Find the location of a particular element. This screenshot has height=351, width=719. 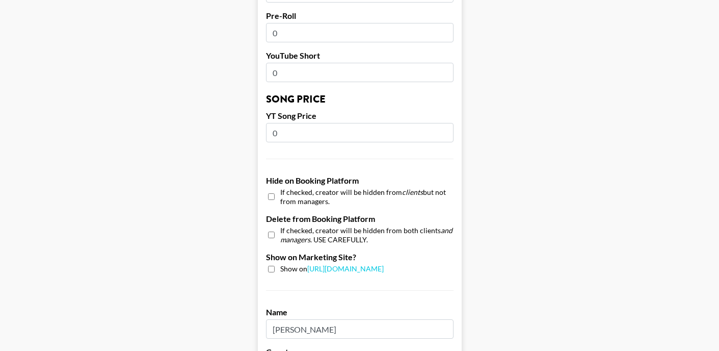

label: Hide on Booking Platform is located at coordinates (360, 180).